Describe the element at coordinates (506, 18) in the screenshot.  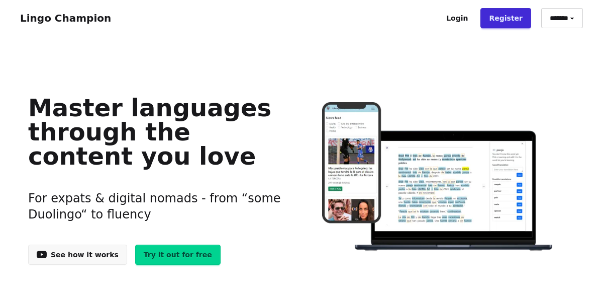
I see `a: Register` at that location.